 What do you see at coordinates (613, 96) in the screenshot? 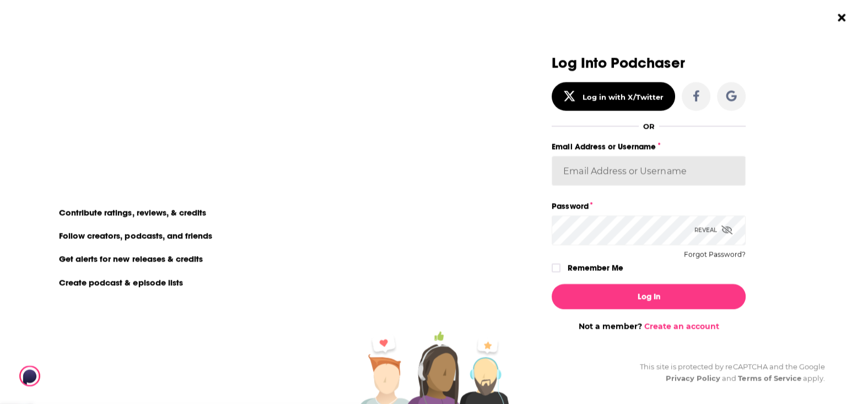
I see `button: Log in with X/Twitter` at bounding box center [613, 96].